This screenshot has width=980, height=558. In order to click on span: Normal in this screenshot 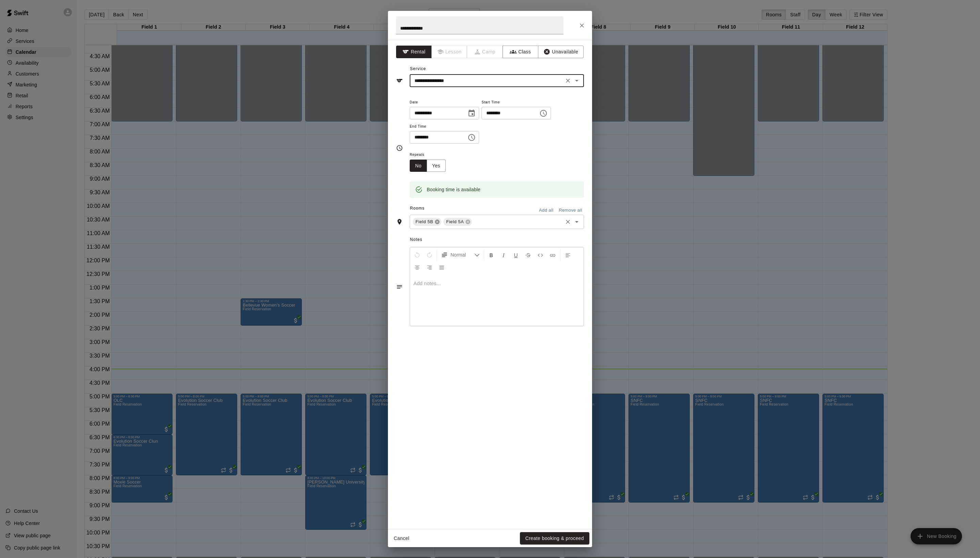, I will do `click(462, 255)`.